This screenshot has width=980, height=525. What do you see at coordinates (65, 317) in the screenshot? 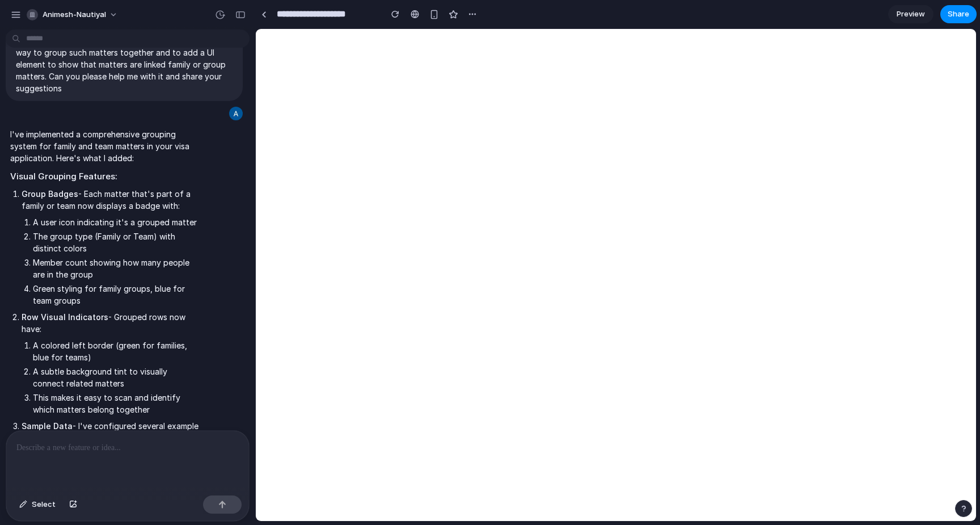
I see `strong: Row Visual Indicators` at bounding box center [65, 317].